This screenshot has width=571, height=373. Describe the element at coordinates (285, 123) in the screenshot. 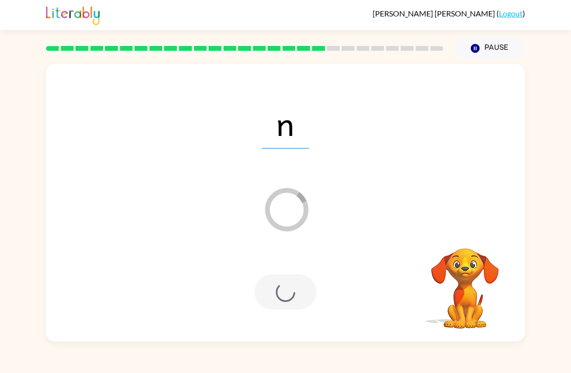

I see `span: n` at that location.